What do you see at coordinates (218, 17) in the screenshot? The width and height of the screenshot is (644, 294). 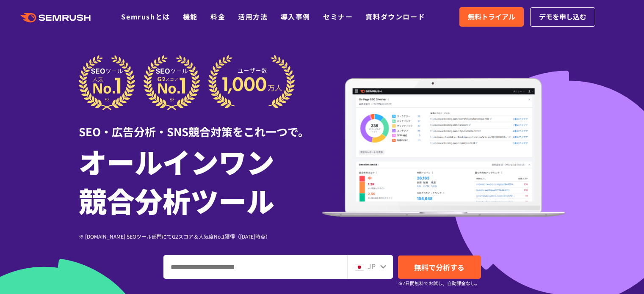 I see `a: 料金` at bounding box center [218, 17].